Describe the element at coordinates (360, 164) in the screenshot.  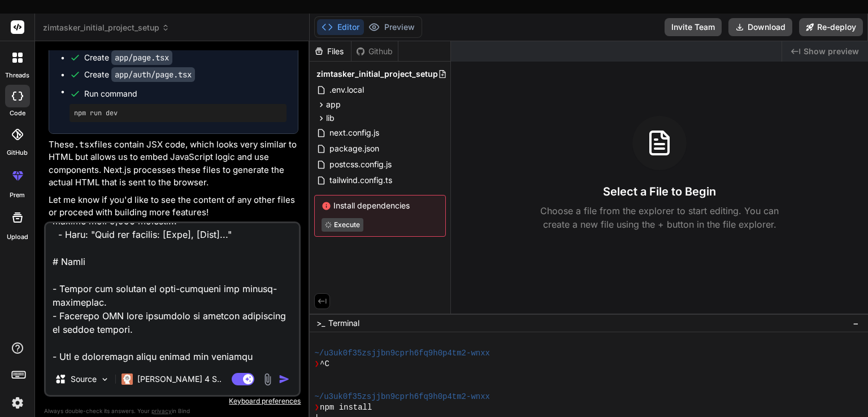
I see `span: postcss.config.js` at that location.